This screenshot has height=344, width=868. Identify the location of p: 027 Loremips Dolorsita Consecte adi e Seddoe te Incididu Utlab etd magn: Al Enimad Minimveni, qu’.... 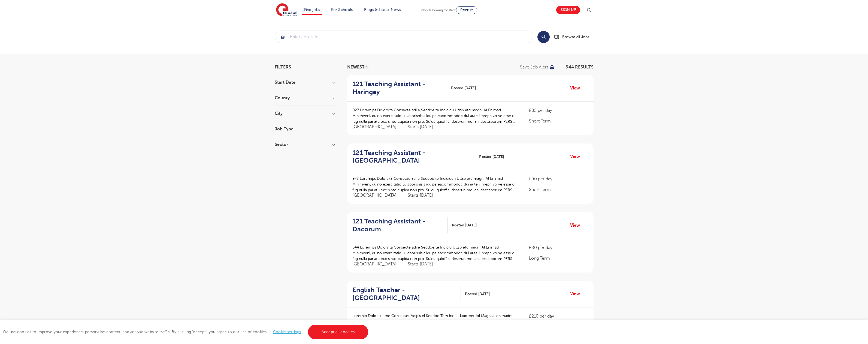
(435, 116).